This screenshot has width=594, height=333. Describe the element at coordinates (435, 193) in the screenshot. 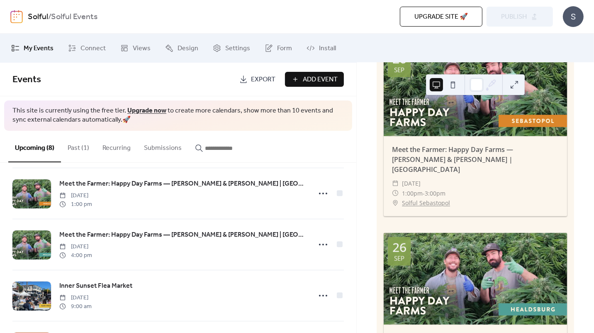

I see `span: 3:00pm` at that location.